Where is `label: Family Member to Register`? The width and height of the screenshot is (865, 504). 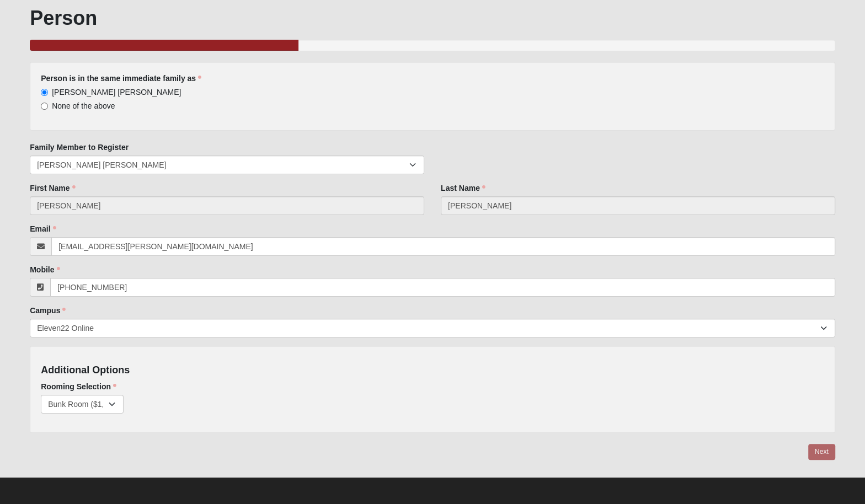 label: Family Member to Register is located at coordinates (79, 147).